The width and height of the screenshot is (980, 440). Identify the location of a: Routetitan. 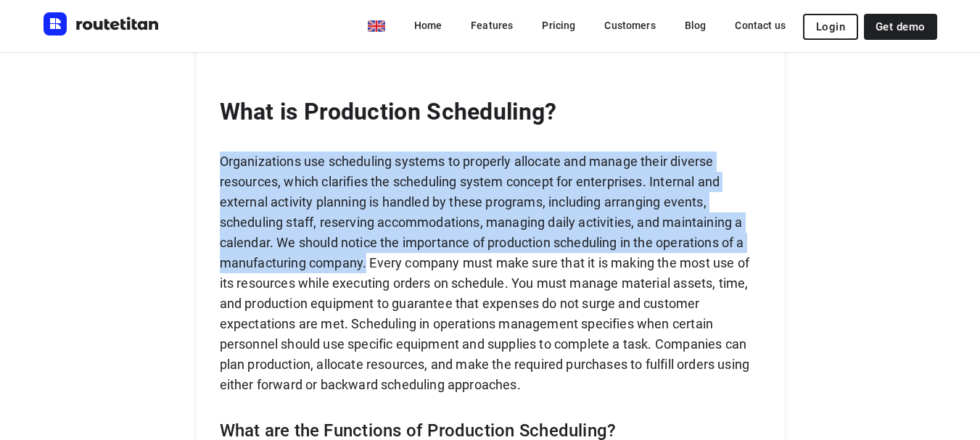
(102, 25).